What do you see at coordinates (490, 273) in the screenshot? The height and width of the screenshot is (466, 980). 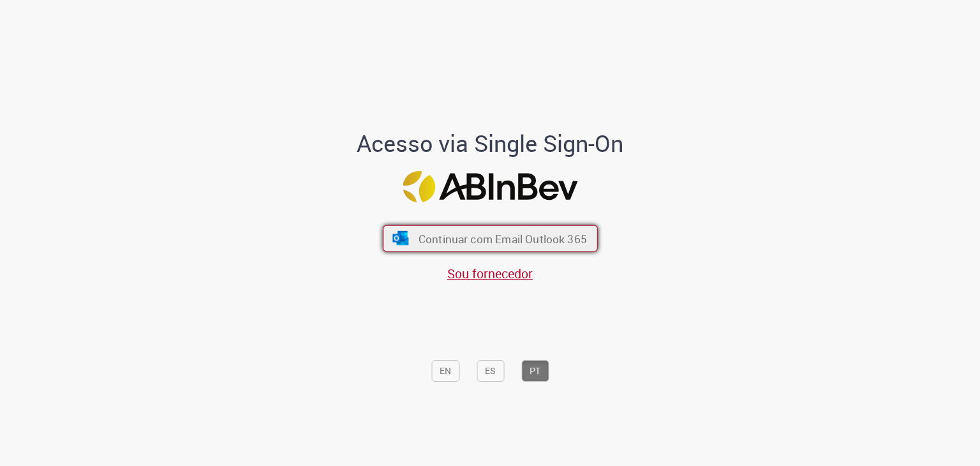 I see `a: Sou fornecedor` at bounding box center [490, 273].